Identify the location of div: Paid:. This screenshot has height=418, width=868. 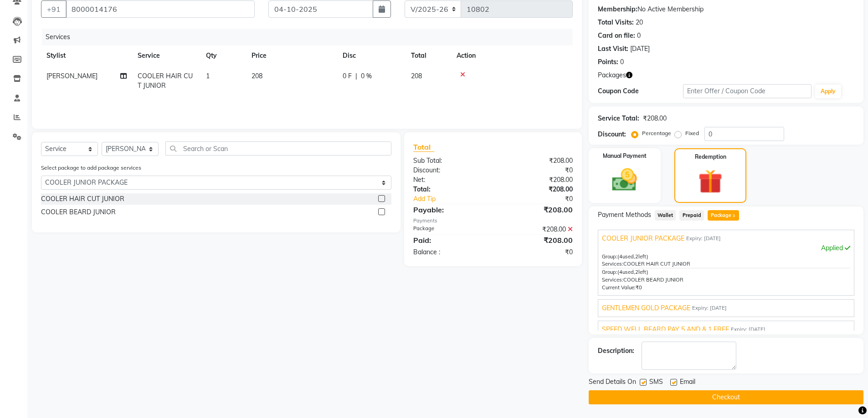
(450, 241).